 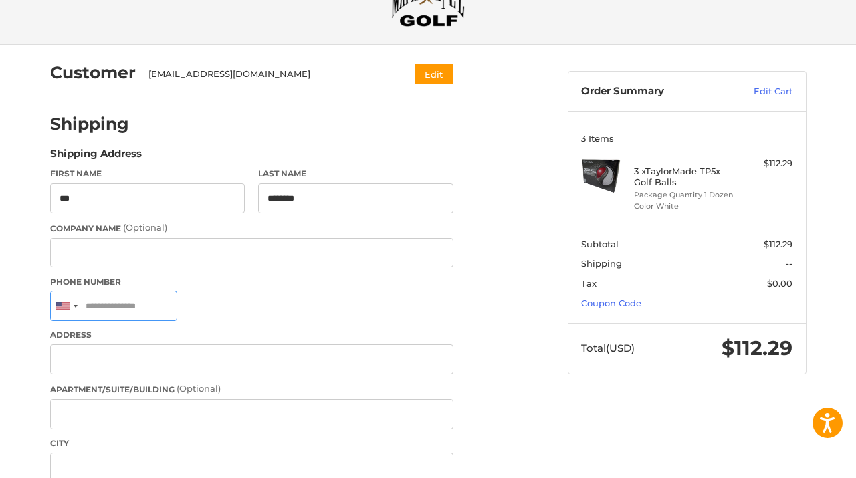 What do you see at coordinates (251, 443) in the screenshot?
I see `label: City` at bounding box center [251, 443].